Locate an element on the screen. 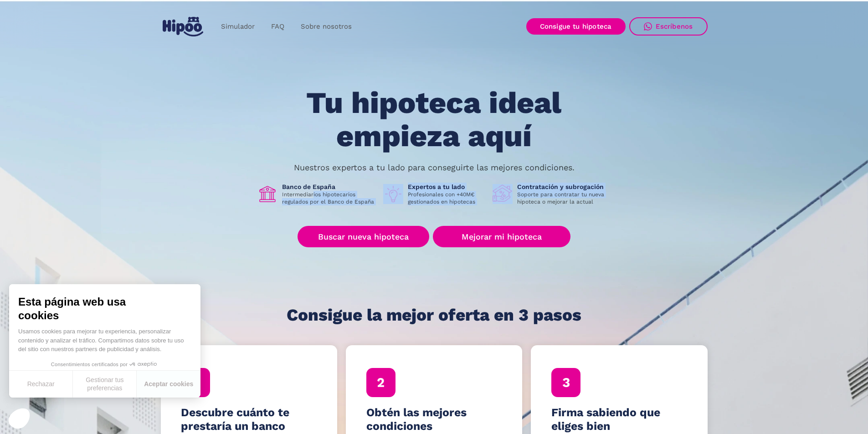  a: Sobre nosotros is located at coordinates (326, 26).